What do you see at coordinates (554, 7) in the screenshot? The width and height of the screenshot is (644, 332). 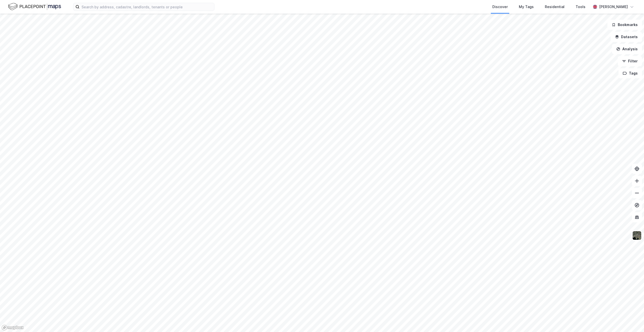 I see `div: Residential` at bounding box center [554, 7].